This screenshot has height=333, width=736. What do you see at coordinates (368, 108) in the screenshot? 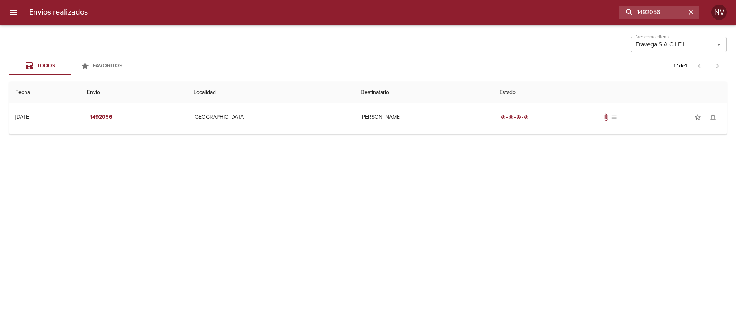
I see `table: Tabla de envíos del cliente` at bounding box center [368, 108].